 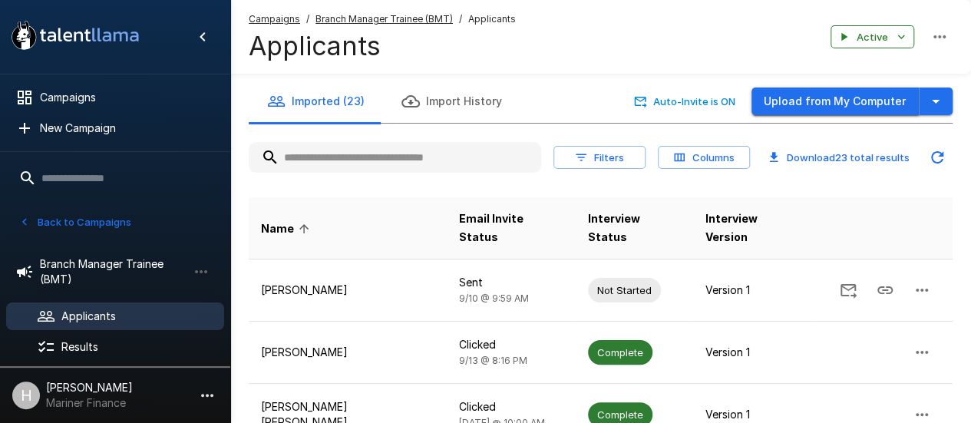 What do you see at coordinates (753, 228) in the screenshot?
I see `span: Interview Version` at bounding box center [753, 228].